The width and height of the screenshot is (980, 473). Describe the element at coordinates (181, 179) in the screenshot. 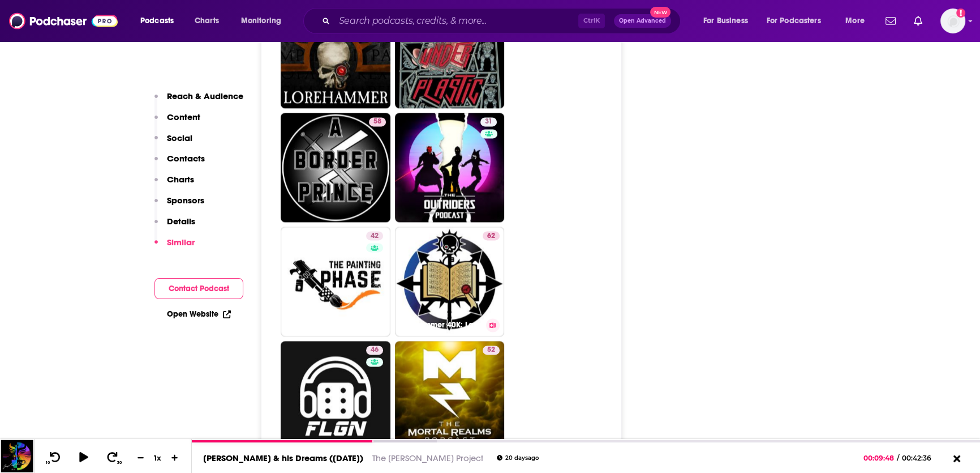

I see `p: Charts` at that location.